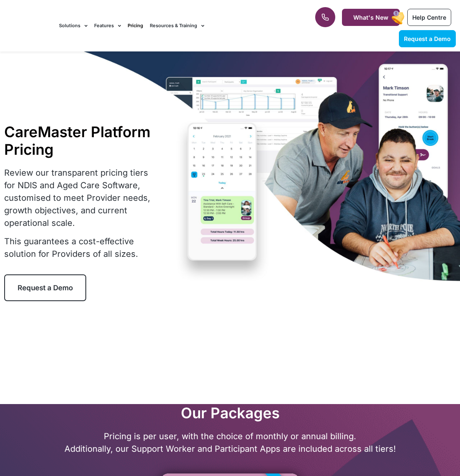 This screenshot has width=460, height=476. Describe the element at coordinates (82, 247) in the screenshot. I see `p: This guarantees a cost-effective solution for Providers of all sizes.` at that location.